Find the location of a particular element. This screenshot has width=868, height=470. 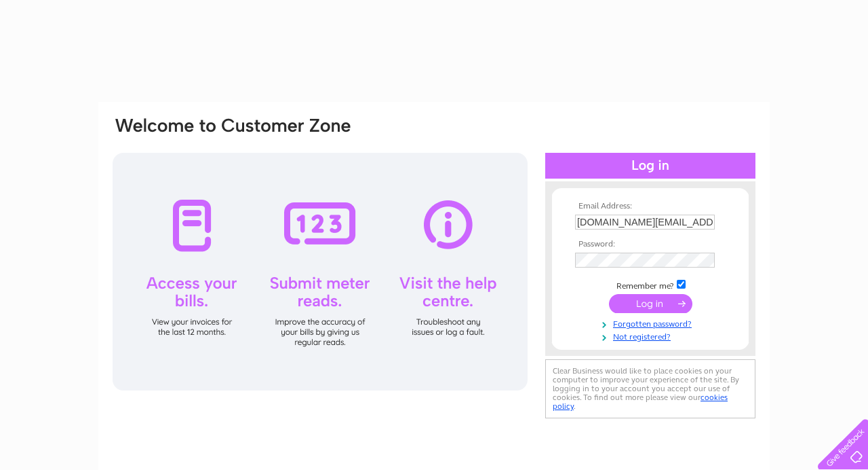

th: Password: is located at coordinates (650, 245).